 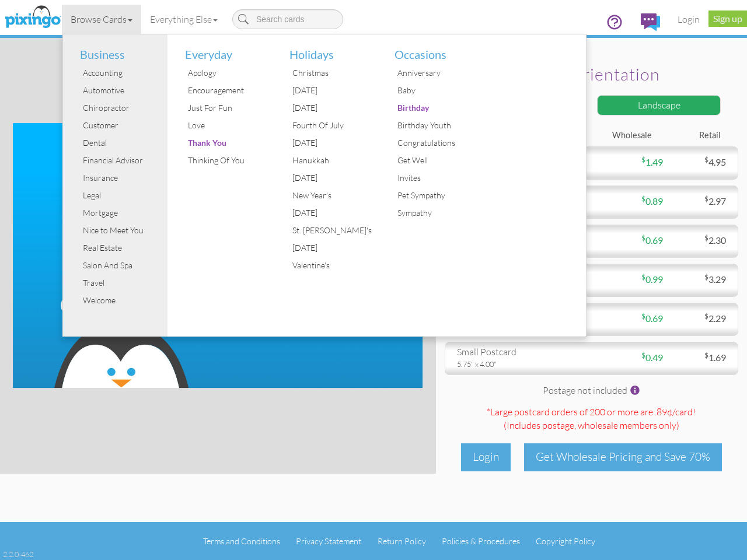 What do you see at coordinates (434, 195) in the screenshot?
I see `a: Pet Sympathy` at bounding box center [434, 195].